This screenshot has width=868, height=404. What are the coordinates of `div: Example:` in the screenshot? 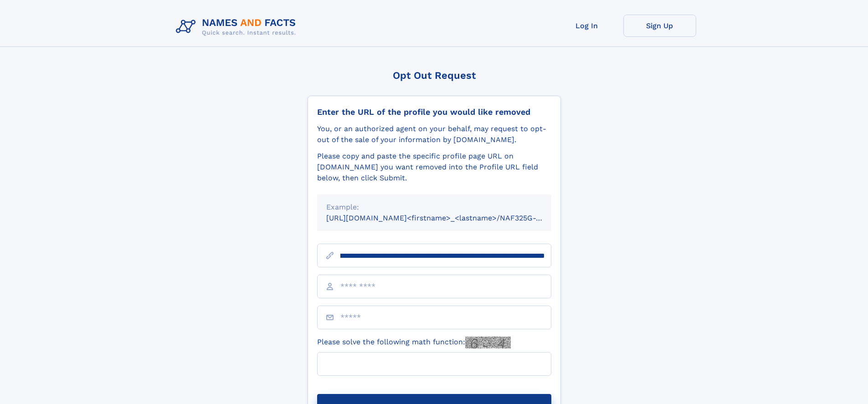 It's located at (434, 207).